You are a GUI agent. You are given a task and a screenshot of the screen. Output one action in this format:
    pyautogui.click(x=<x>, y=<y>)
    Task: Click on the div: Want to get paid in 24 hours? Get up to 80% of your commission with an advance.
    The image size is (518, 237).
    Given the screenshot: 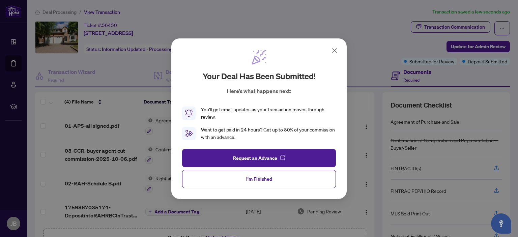 What is the action you would take?
    pyautogui.click(x=269, y=134)
    